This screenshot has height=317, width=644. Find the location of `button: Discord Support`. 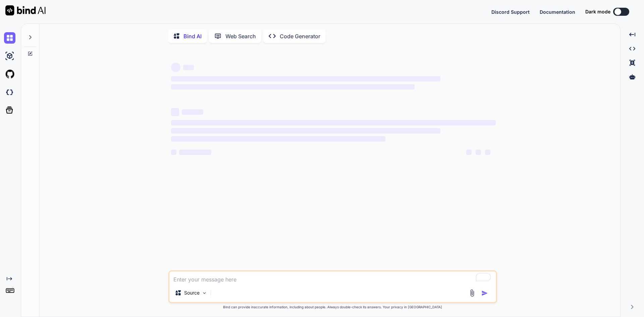

button: Discord Support is located at coordinates (511, 12).